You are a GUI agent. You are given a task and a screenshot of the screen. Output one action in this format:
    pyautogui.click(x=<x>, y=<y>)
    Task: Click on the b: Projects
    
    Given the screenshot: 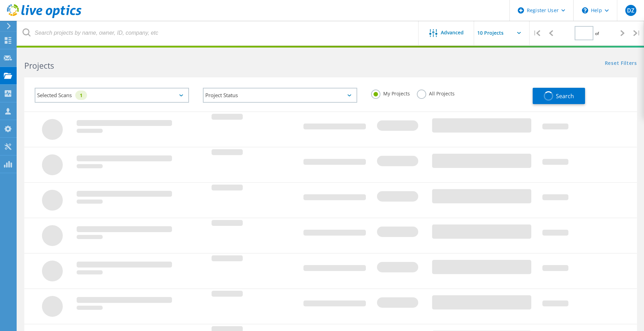 What is the action you would take?
    pyautogui.click(x=39, y=66)
    